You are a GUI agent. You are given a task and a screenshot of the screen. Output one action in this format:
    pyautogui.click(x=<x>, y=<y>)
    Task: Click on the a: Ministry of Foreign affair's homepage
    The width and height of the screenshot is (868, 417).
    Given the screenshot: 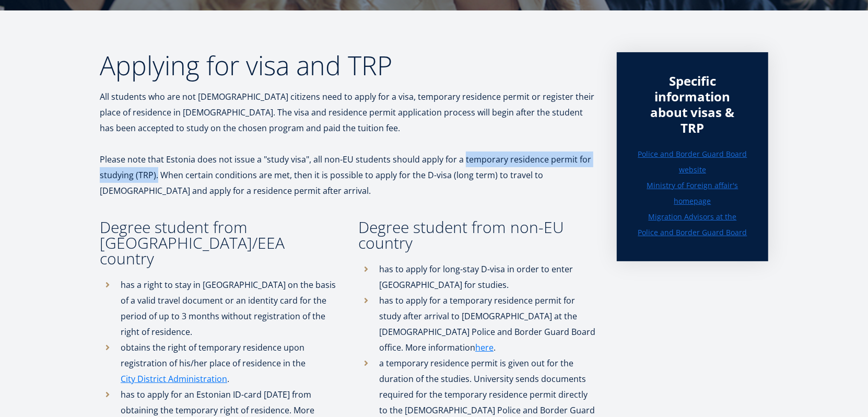 What is the action you would take?
    pyautogui.click(x=692, y=193)
    